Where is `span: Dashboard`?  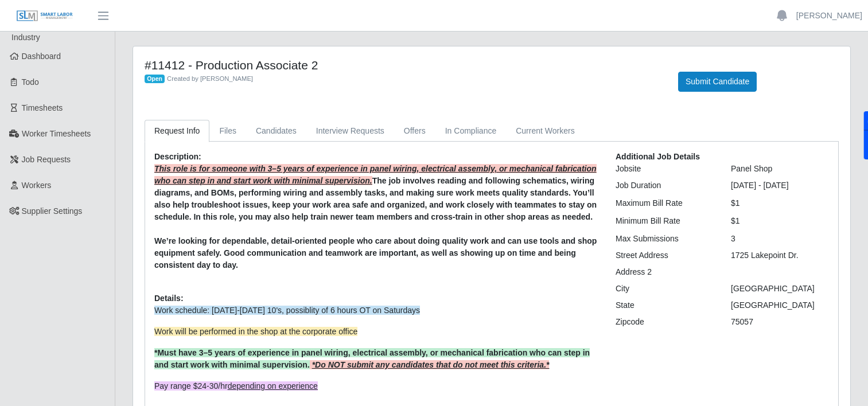 span: Dashboard is located at coordinates (41, 56).